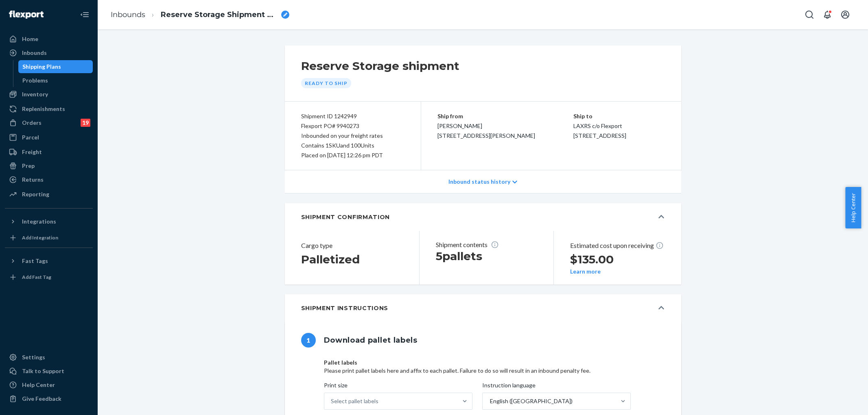  Describe the element at coordinates (483, 245) in the screenshot. I see `p: Shipment contents` at that location.